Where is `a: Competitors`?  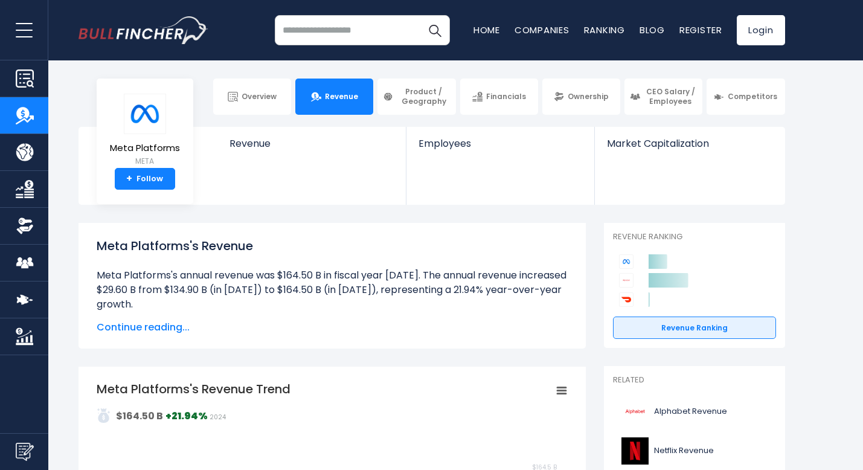 a: Competitors is located at coordinates (745, 97).